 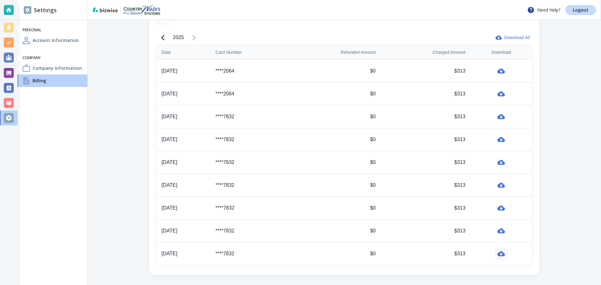 I want to click on img: Country Water Systems, so click(x=142, y=10).